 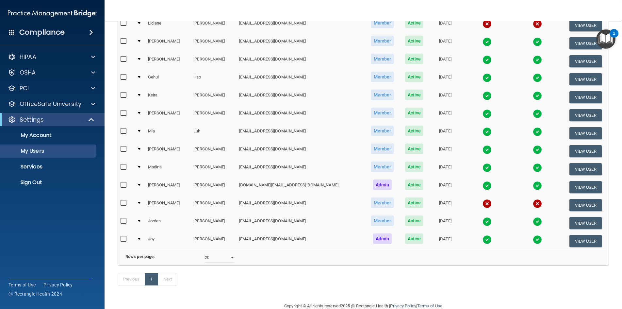 What do you see at coordinates (168, 241) in the screenshot?
I see `td: Joy` at bounding box center [168, 241].